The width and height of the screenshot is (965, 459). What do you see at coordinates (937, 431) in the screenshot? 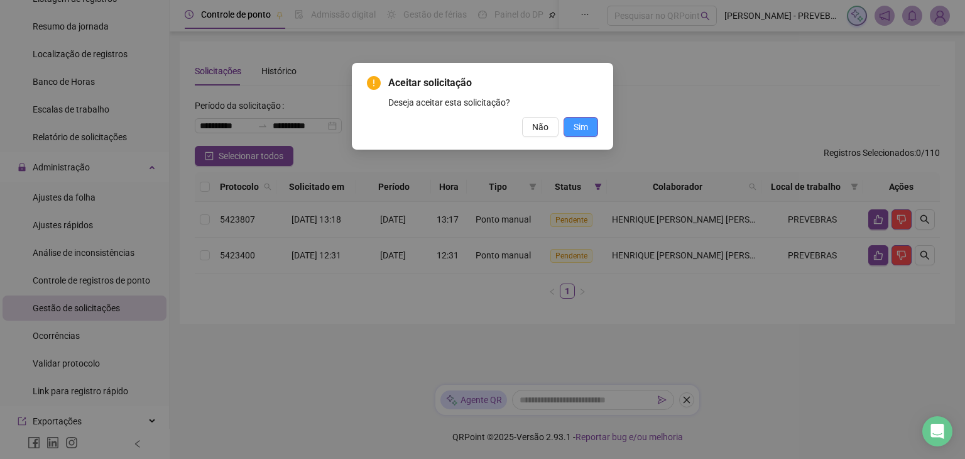
I see `div: Open Intercom Messenger` at bounding box center [937, 431].